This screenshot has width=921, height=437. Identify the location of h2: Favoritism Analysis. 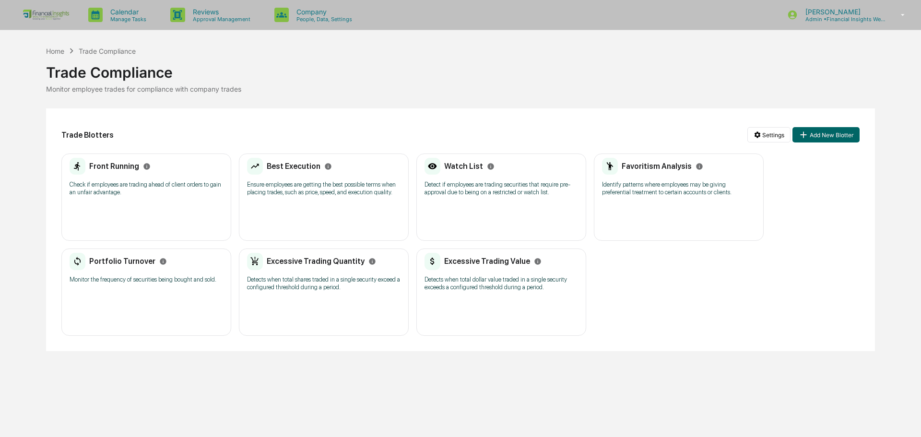
(657, 166).